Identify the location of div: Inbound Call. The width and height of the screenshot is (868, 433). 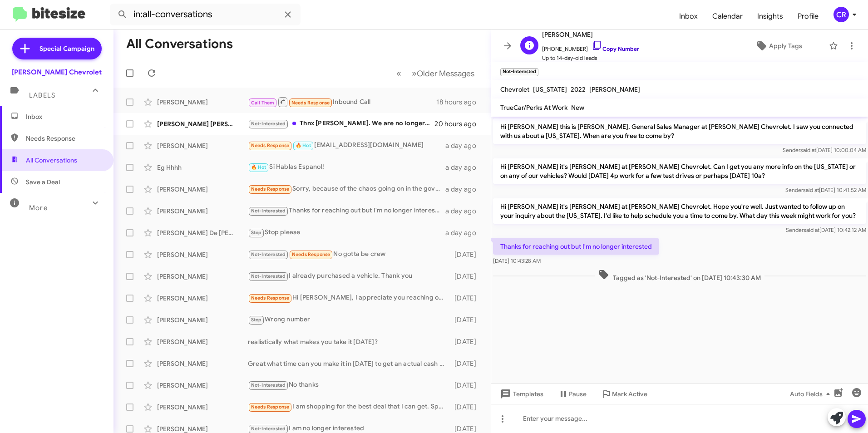
(342, 101).